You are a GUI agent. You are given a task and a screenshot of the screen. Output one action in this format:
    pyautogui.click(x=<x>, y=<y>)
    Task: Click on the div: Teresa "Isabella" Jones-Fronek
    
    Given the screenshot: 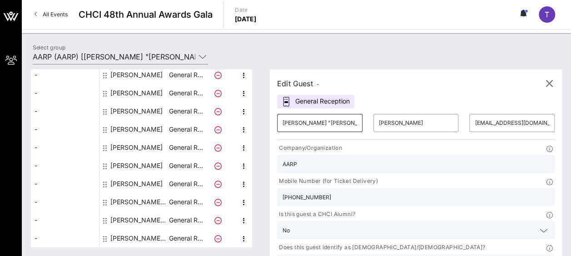 What is the action you would take?
    pyautogui.click(x=139, y=220)
    